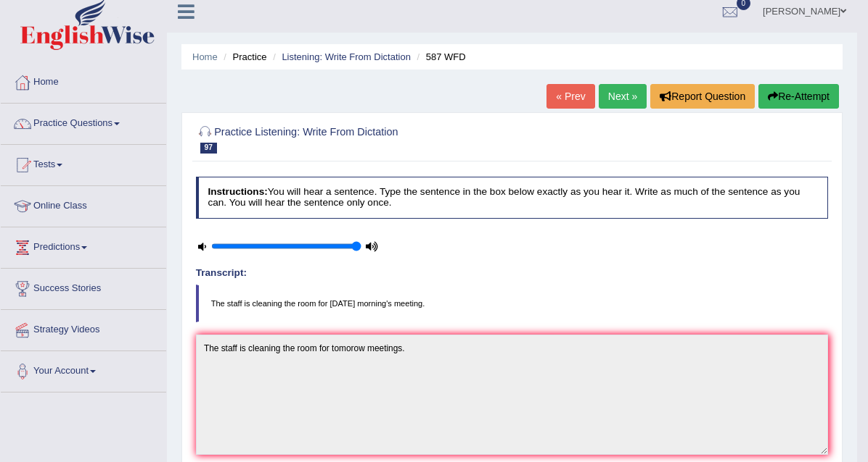  What do you see at coordinates (392, 139) in the screenshot?
I see `h2: Practice Listening: Write From Dictation` at bounding box center [392, 139].